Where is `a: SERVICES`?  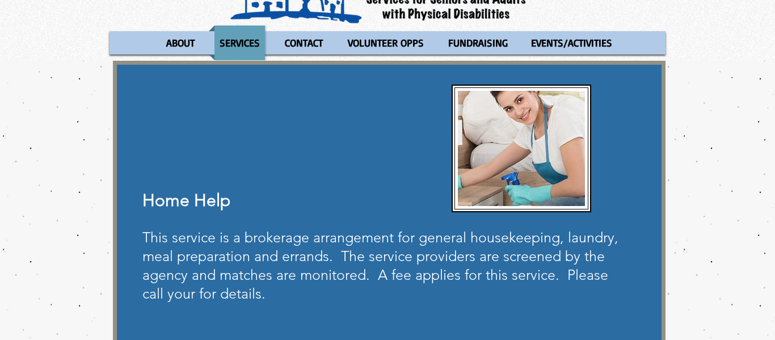 a: SERVICES is located at coordinates (240, 43).